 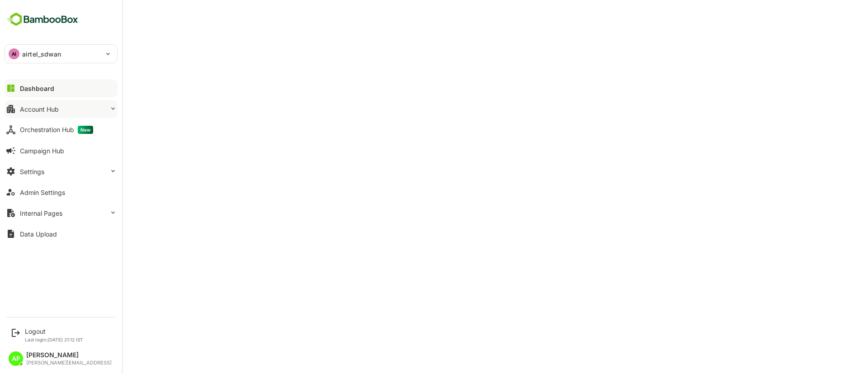 What do you see at coordinates (32, 172) in the screenshot?
I see `div: Settings` at bounding box center [32, 172].